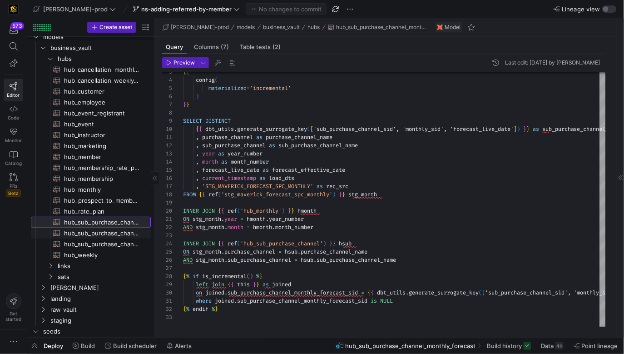 This screenshot has height=354, width=624. Describe the element at coordinates (180, 63) in the screenshot. I see `button: Preview` at that location.